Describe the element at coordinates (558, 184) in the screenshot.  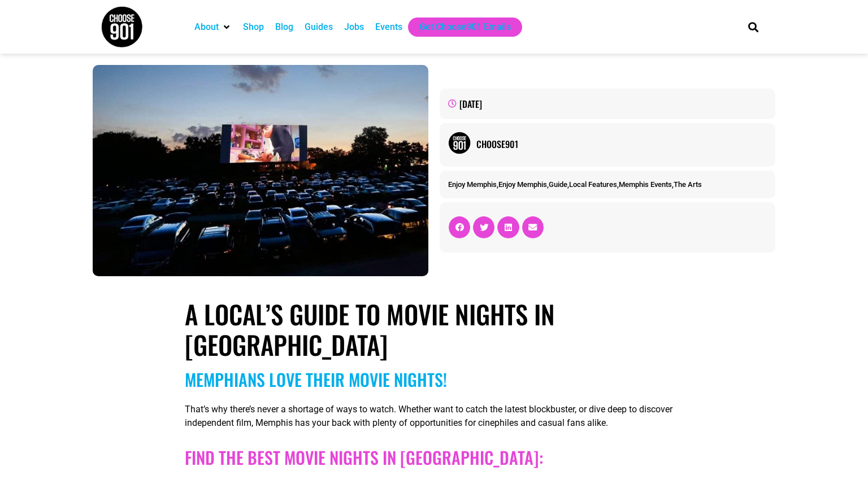
I see `a: Guide` at that location.